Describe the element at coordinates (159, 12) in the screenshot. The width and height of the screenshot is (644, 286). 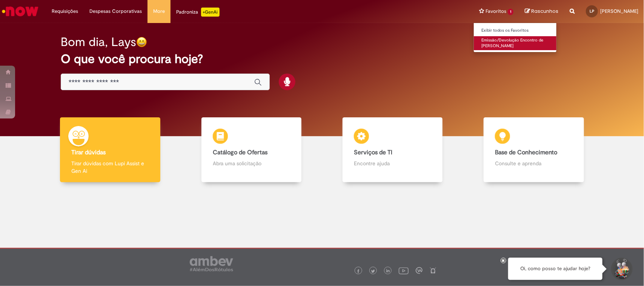
I see `span: More` at that location.